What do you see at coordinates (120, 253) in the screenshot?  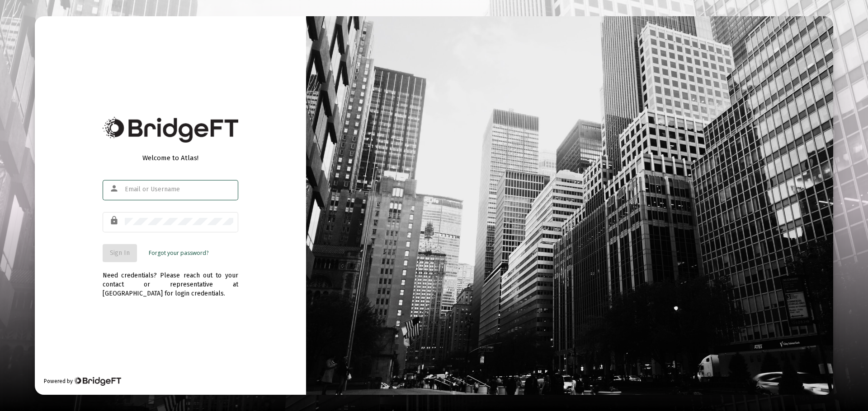 I see `span: Sign In` at bounding box center [120, 253].